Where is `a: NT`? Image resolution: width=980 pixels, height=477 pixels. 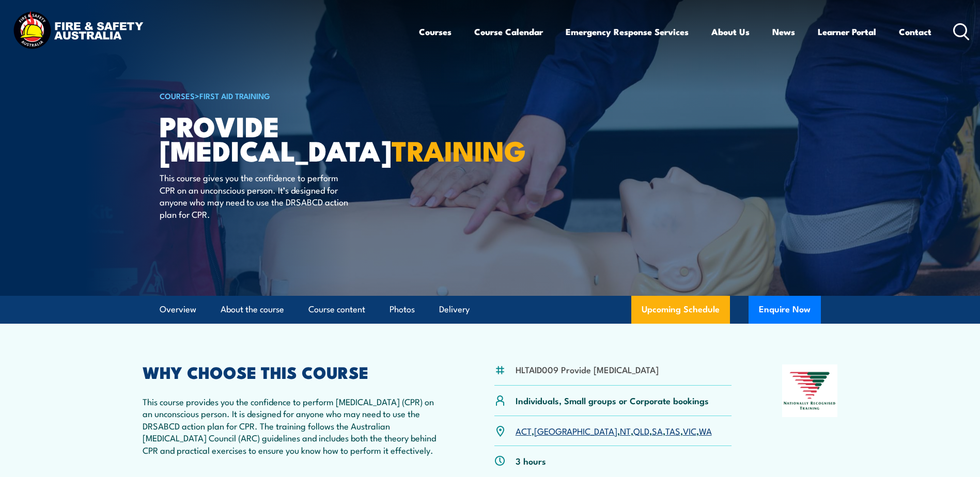
a: NT is located at coordinates (625, 431).